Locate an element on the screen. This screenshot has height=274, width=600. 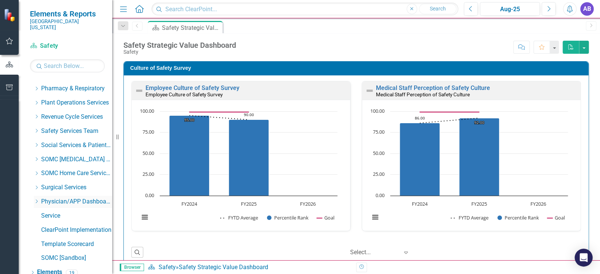
path: FY2024, 86. Percentile Rank. is located at coordinates (419, 159).